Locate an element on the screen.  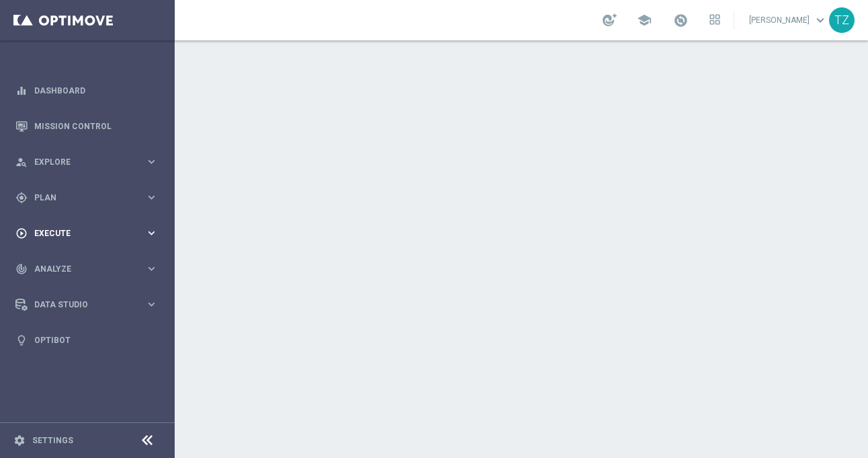
a: Mission Control is located at coordinates (96, 126).